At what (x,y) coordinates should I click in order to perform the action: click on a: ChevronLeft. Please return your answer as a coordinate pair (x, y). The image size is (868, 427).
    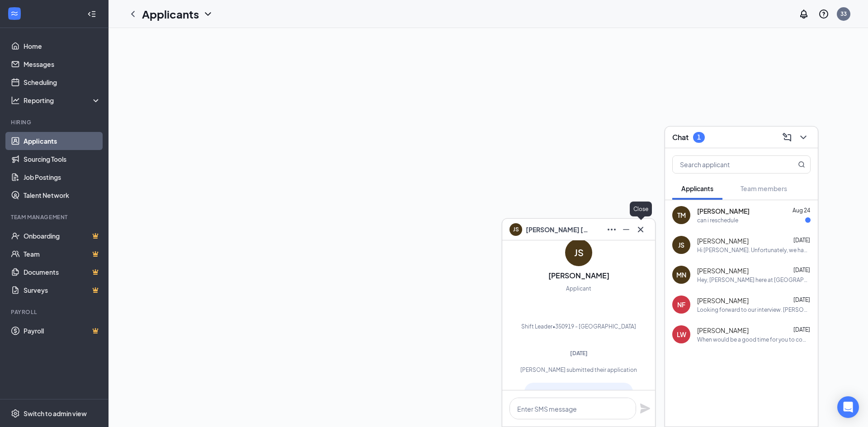
    Looking at the image, I should click on (133, 14).